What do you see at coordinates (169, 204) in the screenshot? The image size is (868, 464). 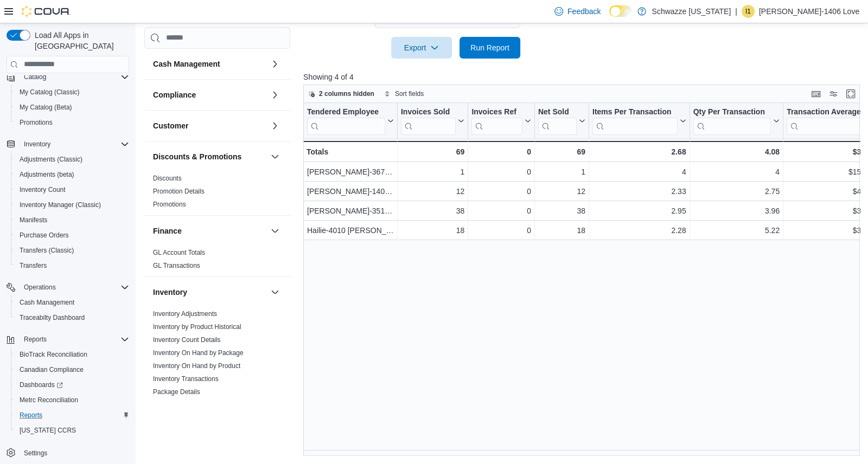 I see `a: Promotions` at bounding box center [169, 204].